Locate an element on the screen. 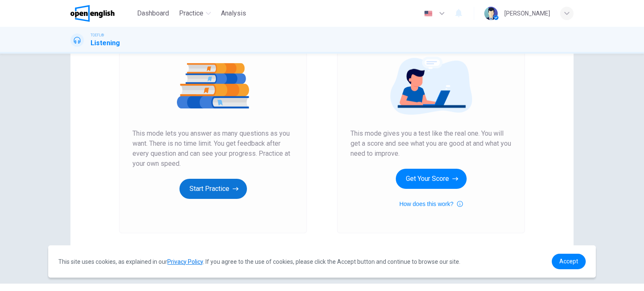 The height and width of the screenshot is (291, 644). button: Practice is located at coordinates (195, 14).